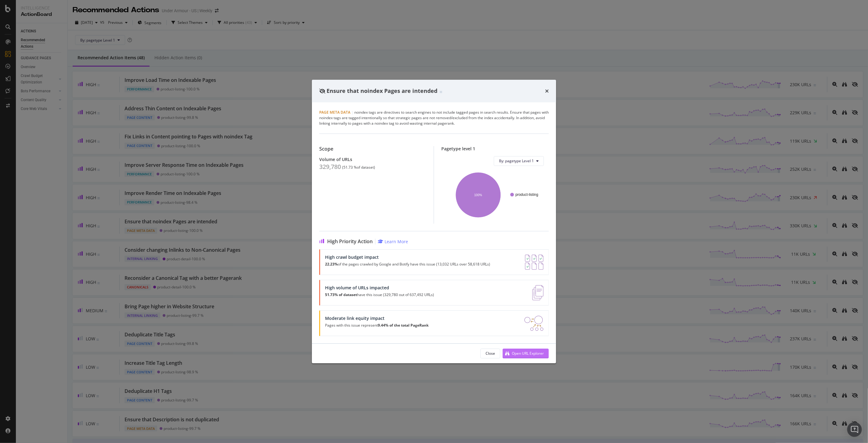 The image size is (868, 443). What do you see at coordinates (322, 91) in the screenshot?
I see `div: eye-slash` at bounding box center [322, 91].